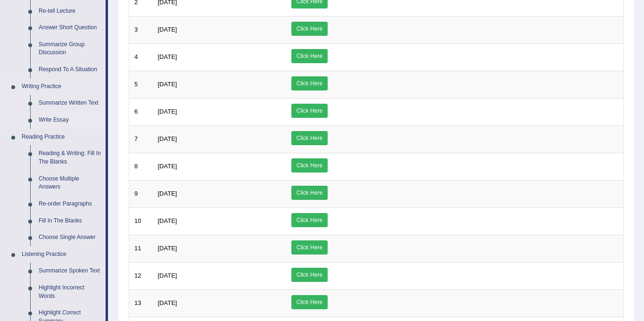 The image size is (644, 321). I want to click on td: 6, so click(141, 112).